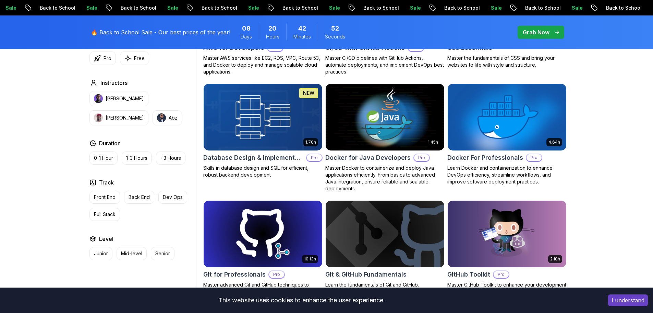 Image resolution: width=653 pixels, height=313 pixels. I want to click on p: Senior, so click(163, 253).